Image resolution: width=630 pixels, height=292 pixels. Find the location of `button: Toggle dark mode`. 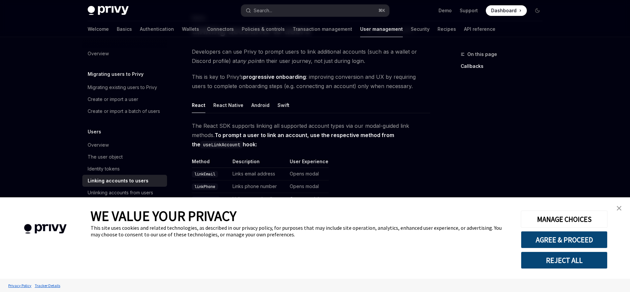

button: Toggle dark mode is located at coordinates (537, 11).